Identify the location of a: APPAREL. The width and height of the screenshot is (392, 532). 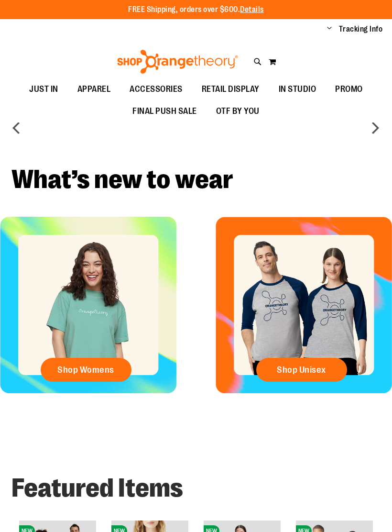
(94, 89).